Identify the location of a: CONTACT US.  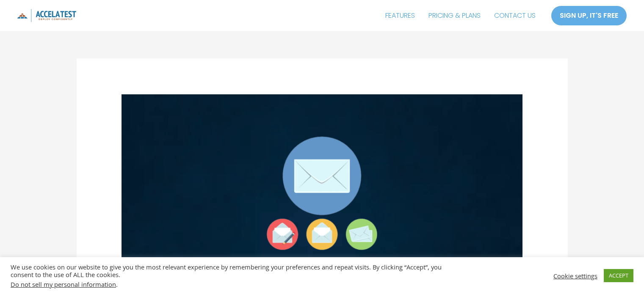
(515, 16).